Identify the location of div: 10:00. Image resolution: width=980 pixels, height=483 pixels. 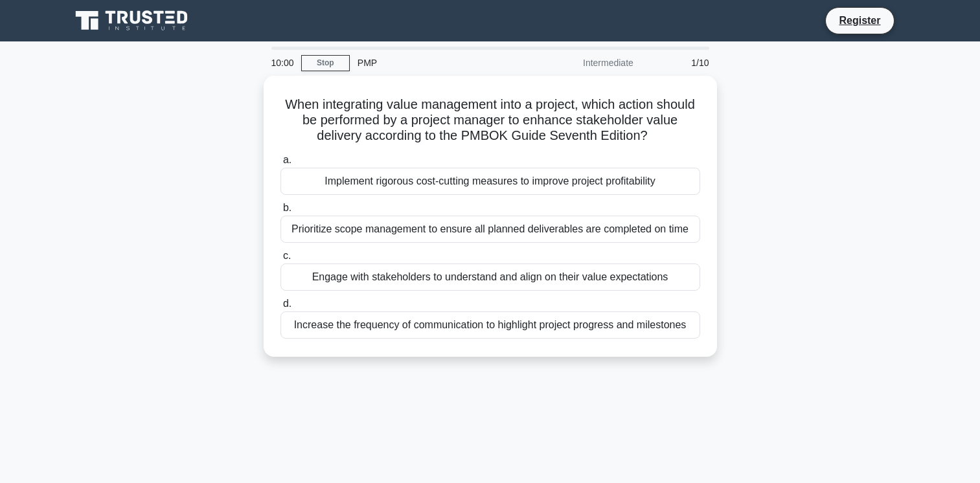
(282, 63).